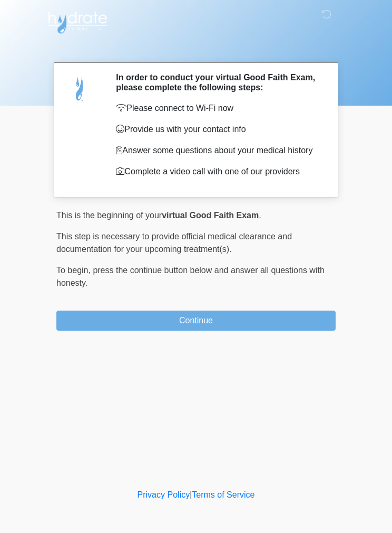 The width and height of the screenshot is (392, 533). What do you see at coordinates (218, 108) in the screenshot?
I see `p: Please connect to Wi-Fi now` at bounding box center [218, 108].